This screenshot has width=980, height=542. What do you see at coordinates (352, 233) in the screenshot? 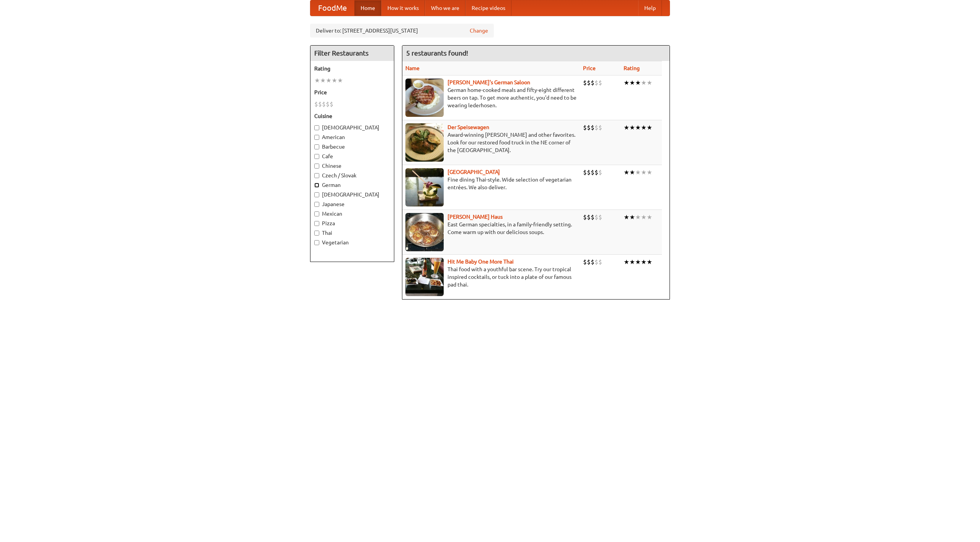
I see `label: Thai` at bounding box center [352, 233].